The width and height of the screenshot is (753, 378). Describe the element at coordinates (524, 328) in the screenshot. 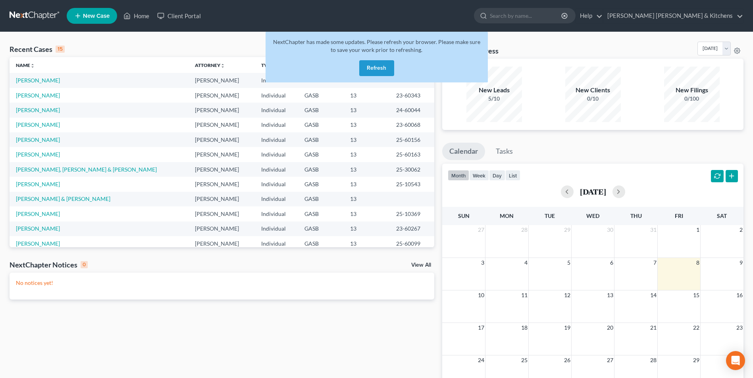

I see `span: 18` at that location.